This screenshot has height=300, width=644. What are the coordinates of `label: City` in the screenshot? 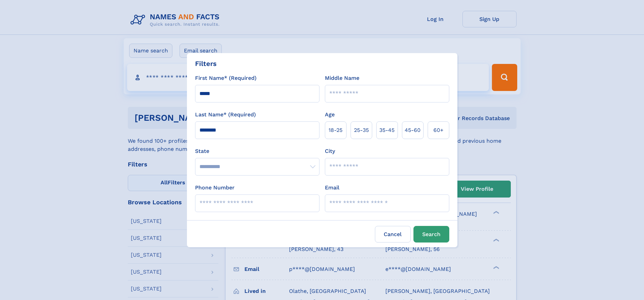 It's located at (330, 151).